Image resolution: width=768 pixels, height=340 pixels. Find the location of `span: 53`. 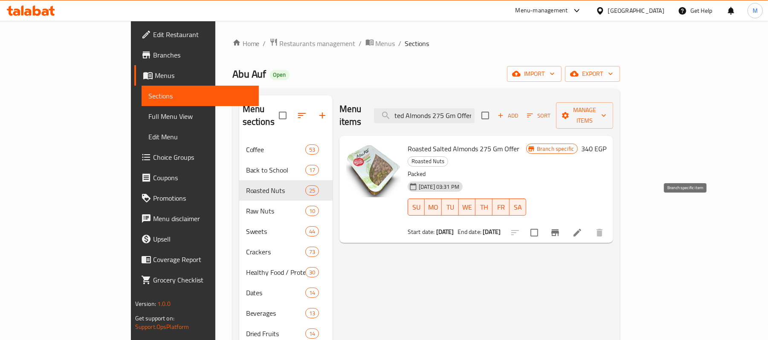

span: 53 is located at coordinates (312, 150).